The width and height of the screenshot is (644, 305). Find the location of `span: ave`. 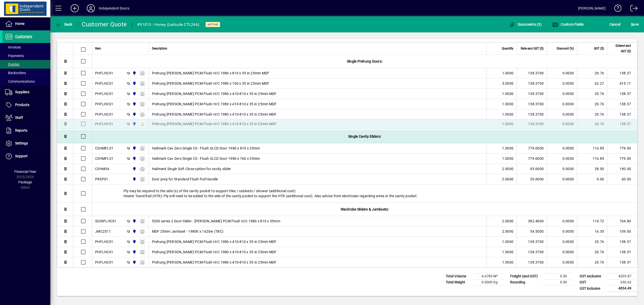

span: ave is located at coordinates (635, 24).